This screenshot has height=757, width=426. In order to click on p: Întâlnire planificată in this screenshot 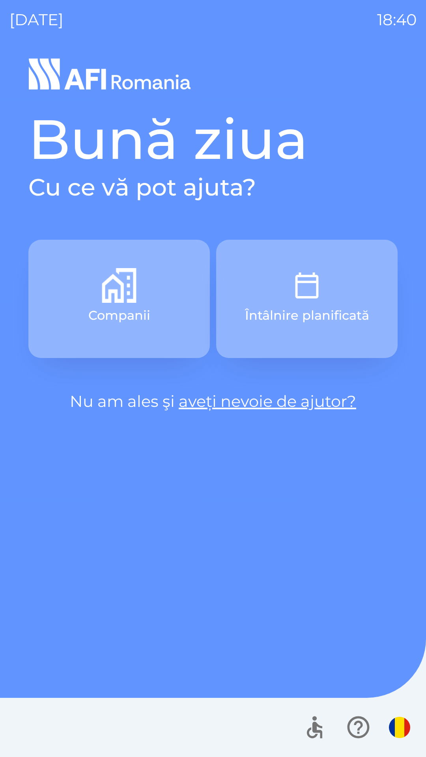, I will do `click(307, 315)`.